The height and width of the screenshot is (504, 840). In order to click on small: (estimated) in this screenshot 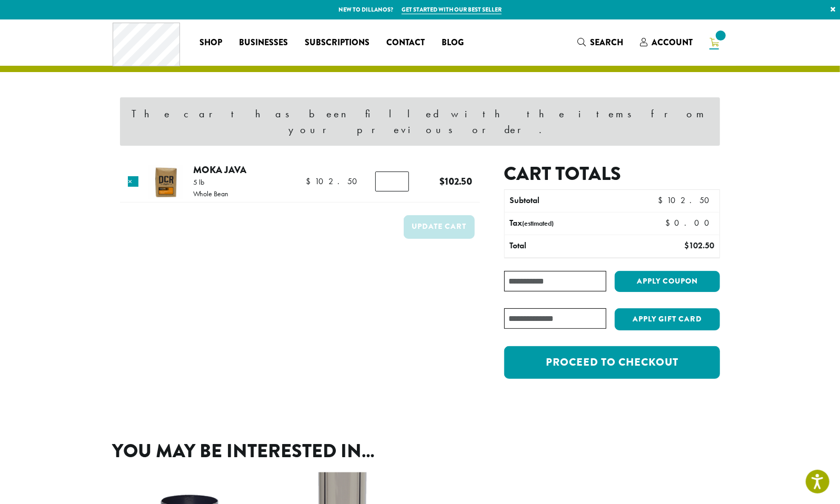, I will do `click(539, 223)`.